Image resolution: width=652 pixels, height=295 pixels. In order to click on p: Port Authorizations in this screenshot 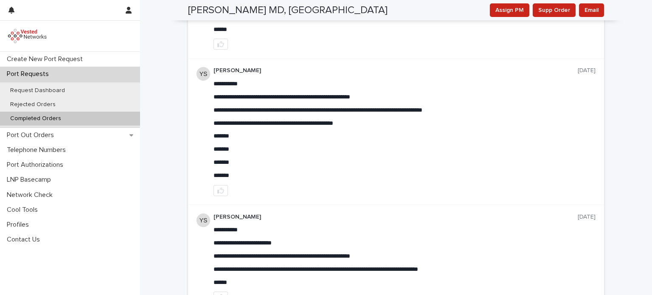, I will do `click(36, 165)`.